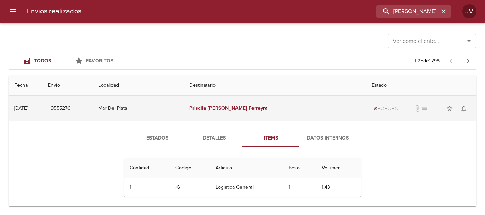  Describe the element at coordinates (463, 109) in the screenshot. I see `button: Activar notificaciones` at that location.